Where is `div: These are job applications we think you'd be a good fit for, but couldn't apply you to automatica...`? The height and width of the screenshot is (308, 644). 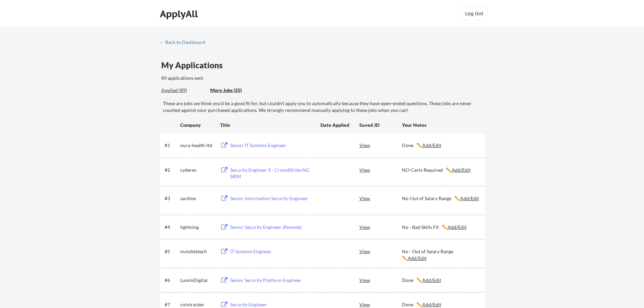
div: These are job applications we think you'd be a good fit for, but couldn't apply you to automatica... is located at coordinates (235, 90).